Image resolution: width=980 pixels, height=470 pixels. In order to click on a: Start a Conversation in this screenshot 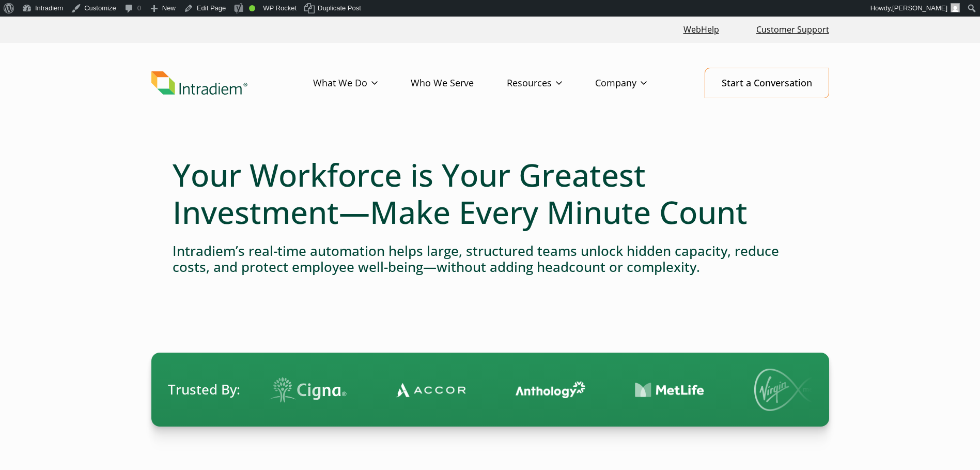, I will do `click(767, 83)`.